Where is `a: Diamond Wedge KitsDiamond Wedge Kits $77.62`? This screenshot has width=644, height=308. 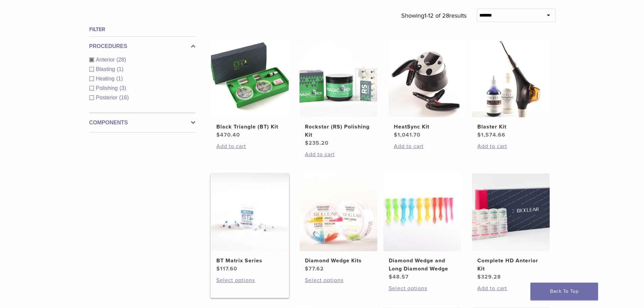 a: Diamond Wedge KitsDiamond Wedge Kits $77.62 is located at coordinates (338, 223).